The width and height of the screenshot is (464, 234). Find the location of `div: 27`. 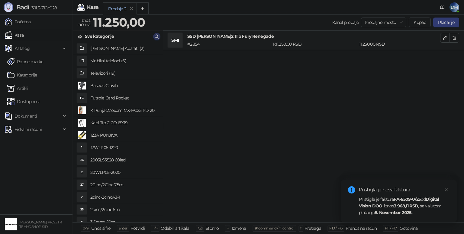

div: 27 is located at coordinates (82, 185).